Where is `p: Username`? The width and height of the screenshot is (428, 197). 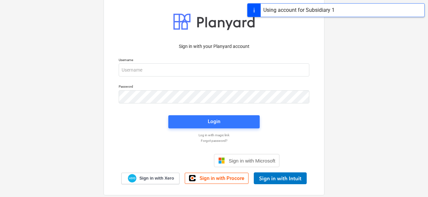
p: Username is located at coordinates (214, 60).